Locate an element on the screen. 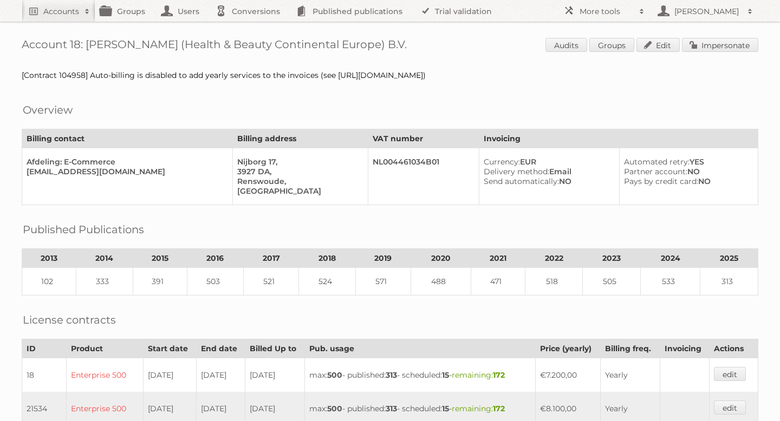  th: Price (yearly) is located at coordinates (568, 349).